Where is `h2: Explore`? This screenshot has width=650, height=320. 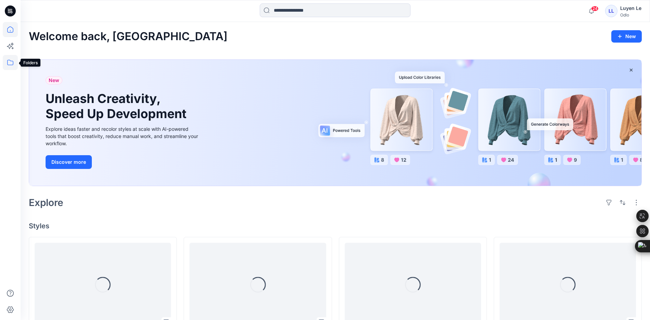
h2: Explore is located at coordinates (46, 202).